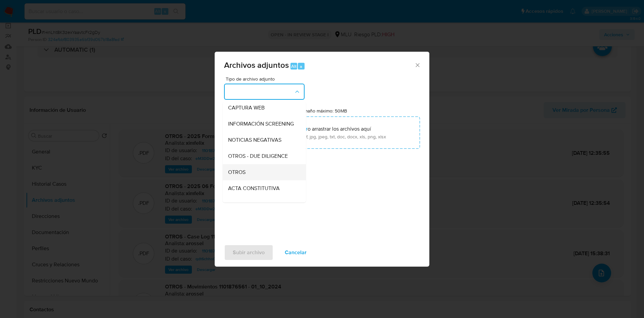  Describe the element at coordinates (293, 66) in the screenshot. I see `span: Alt` at that location.